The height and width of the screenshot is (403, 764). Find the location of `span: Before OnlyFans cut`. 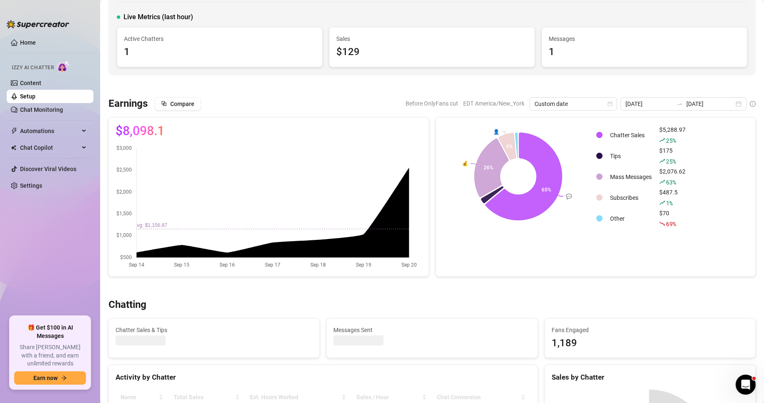

span: Before OnlyFans cut is located at coordinates (432, 104).